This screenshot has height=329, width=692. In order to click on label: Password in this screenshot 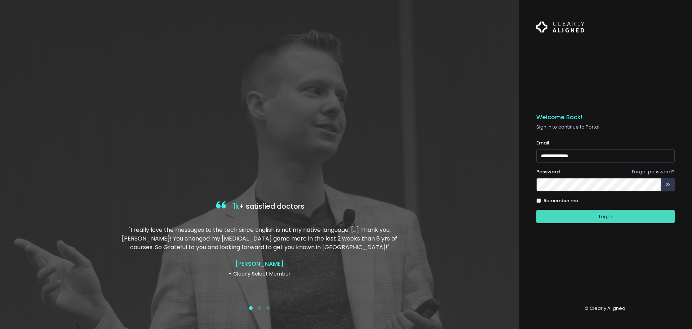, I will do `click(548, 172)`.